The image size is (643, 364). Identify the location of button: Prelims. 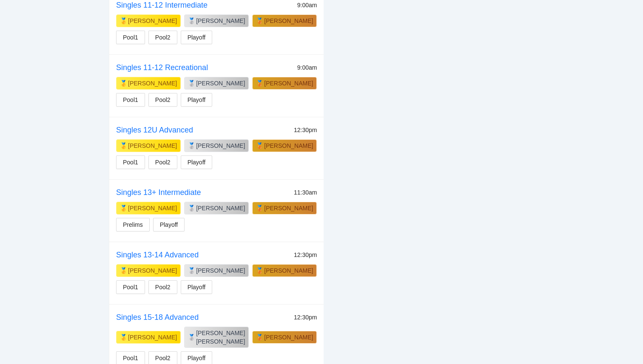
(133, 225).